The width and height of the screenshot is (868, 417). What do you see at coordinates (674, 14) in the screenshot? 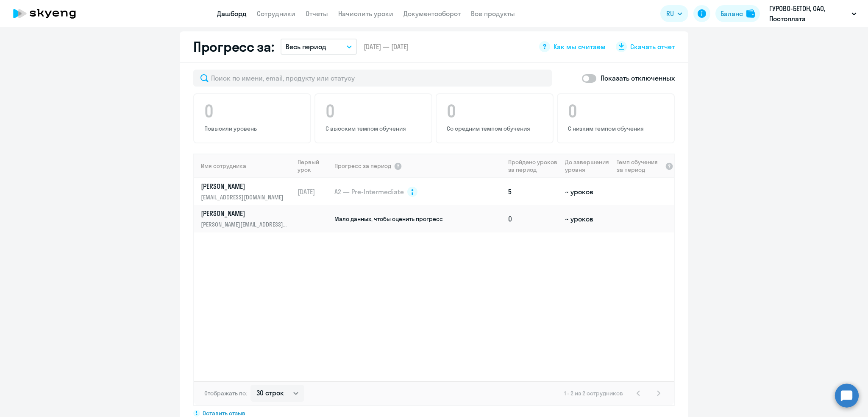
I see `button: RU` at bounding box center [674, 14].